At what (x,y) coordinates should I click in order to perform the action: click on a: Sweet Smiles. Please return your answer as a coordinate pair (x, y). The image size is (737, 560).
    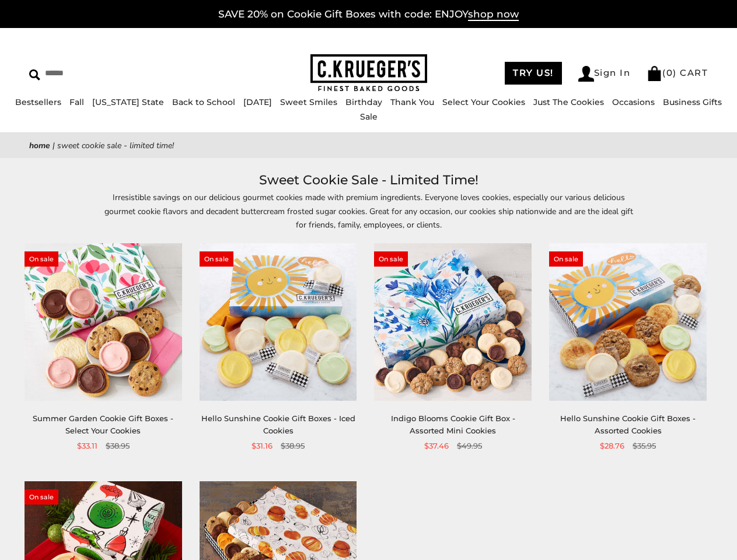
    Looking at the image, I should click on (308, 102).